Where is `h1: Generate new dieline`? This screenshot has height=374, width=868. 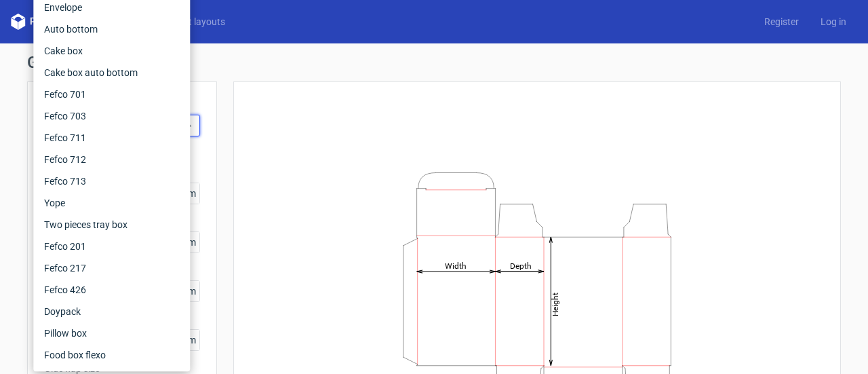
h1: Generate new dieline is located at coordinates (434, 62).